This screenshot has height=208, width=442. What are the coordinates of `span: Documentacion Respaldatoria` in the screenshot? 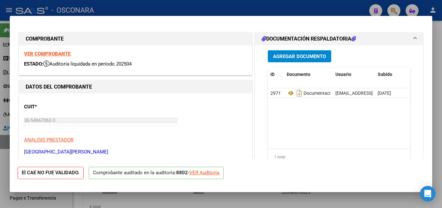 It's located at (326, 93).